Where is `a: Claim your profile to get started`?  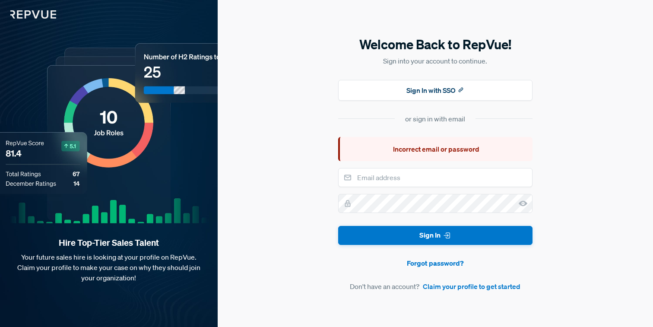 a: Claim your profile to get started is located at coordinates (472, 286).